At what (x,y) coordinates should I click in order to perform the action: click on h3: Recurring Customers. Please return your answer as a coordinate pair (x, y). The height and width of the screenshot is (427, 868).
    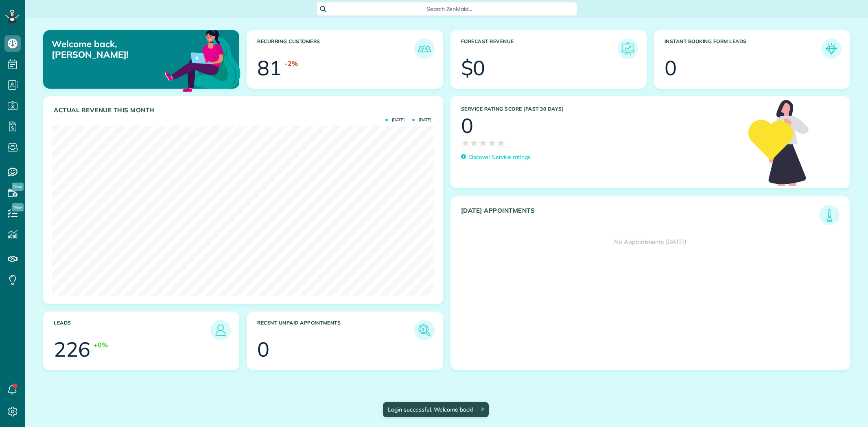
    Looking at the image, I should click on (335, 49).